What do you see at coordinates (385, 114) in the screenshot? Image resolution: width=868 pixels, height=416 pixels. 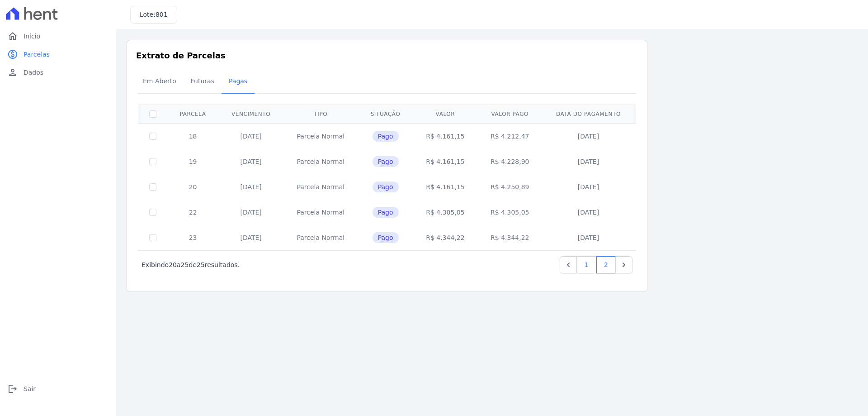 I see `th: Situação` at bounding box center [385, 114].